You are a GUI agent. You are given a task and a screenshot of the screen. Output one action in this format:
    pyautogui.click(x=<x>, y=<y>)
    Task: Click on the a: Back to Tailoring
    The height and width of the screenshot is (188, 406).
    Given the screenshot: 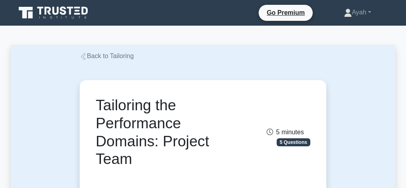 What is the action you would take?
    pyautogui.click(x=106, y=56)
    